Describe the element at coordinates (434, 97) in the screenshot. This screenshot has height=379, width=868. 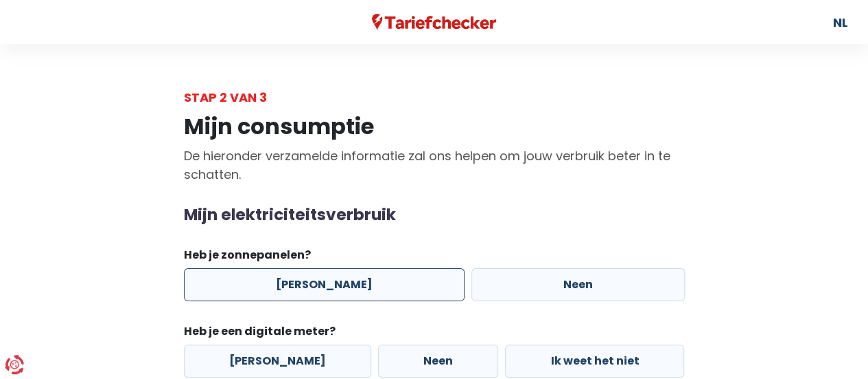
I see `div: Stap 2 van 3` at that location.